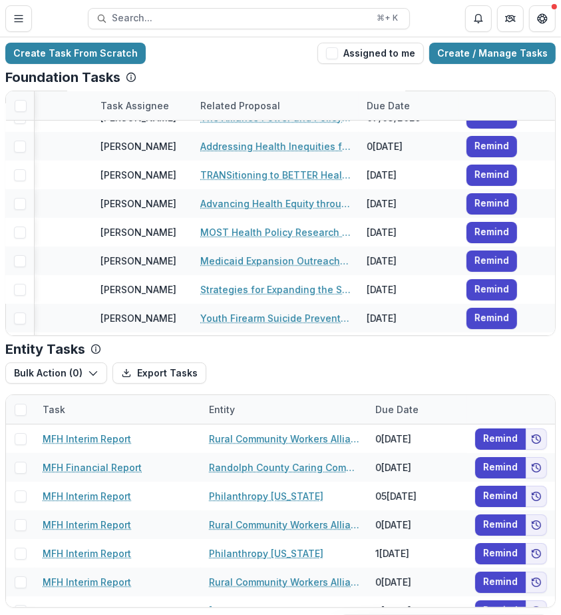  I want to click on a: Strategies for Expanding the SLPS Healthy Schools Movement, so click(276, 289).